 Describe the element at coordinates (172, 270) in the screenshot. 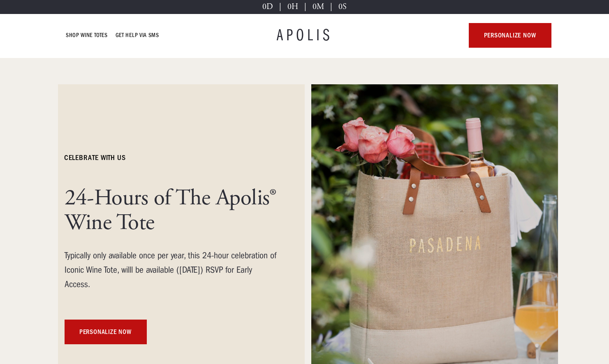

I see `div: Typically only available once per year, this 24-hour celebration of Iconic Wine Tote, willl be av...` at that location.